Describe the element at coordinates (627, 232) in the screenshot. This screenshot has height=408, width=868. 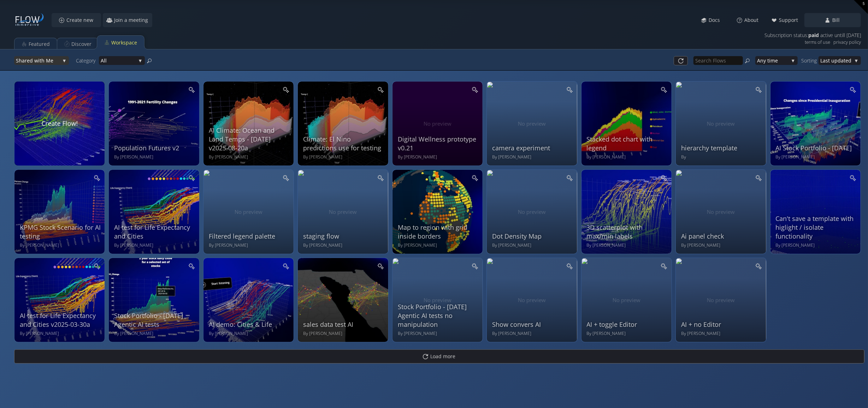
I see `div: 3D scatterplot with max/min labels` at that location.